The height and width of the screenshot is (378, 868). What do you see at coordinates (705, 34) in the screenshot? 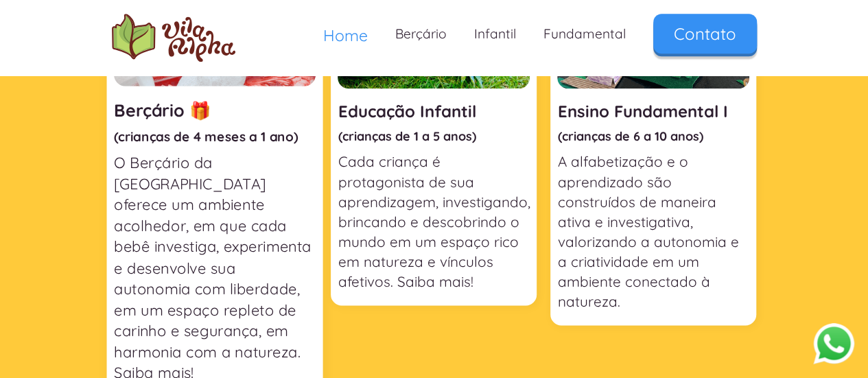
I see `a: Contato` at bounding box center [705, 34].